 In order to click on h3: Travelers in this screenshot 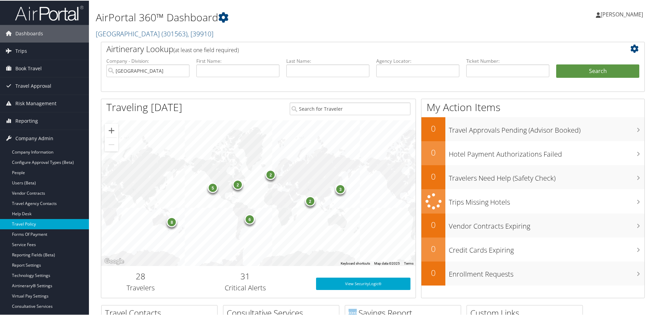, I will do `click(141, 287)`.